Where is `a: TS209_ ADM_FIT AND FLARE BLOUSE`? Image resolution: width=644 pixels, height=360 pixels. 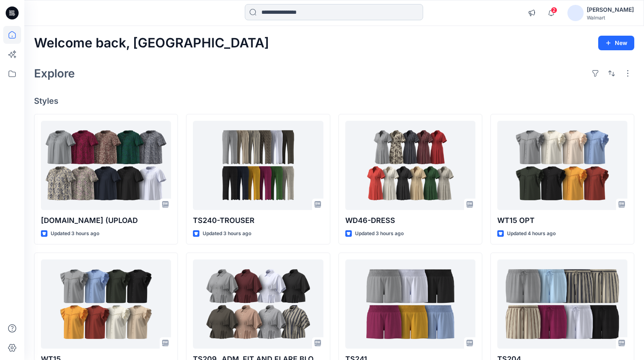 a: TS209_ ADM_FIT AND FLARE BLOUSE is located at coordinates (258, 304).